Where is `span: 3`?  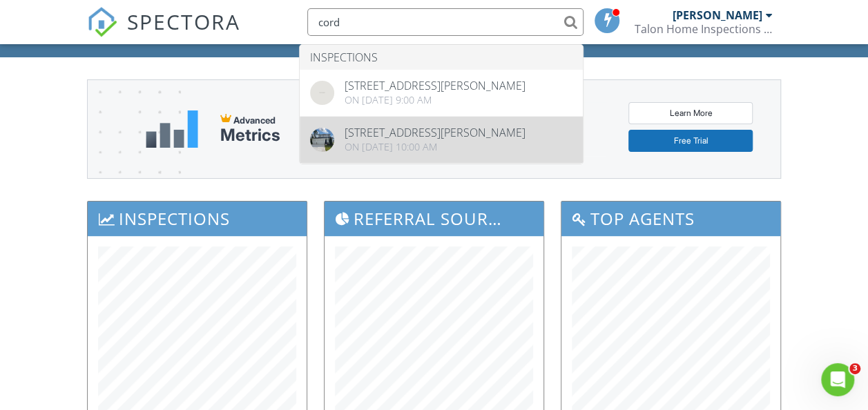 span: 3 is located at coordinates (855, 368).